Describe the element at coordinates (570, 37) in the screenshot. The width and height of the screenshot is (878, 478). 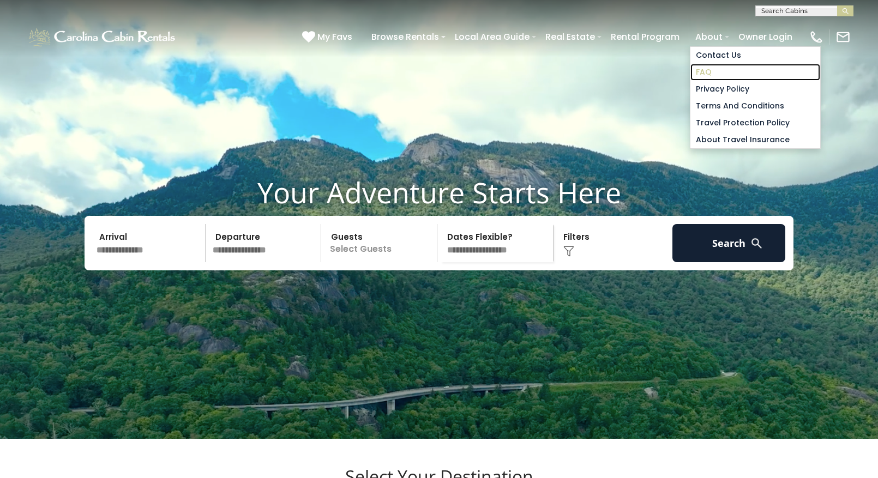
I see `a: Real Estate` at that location.